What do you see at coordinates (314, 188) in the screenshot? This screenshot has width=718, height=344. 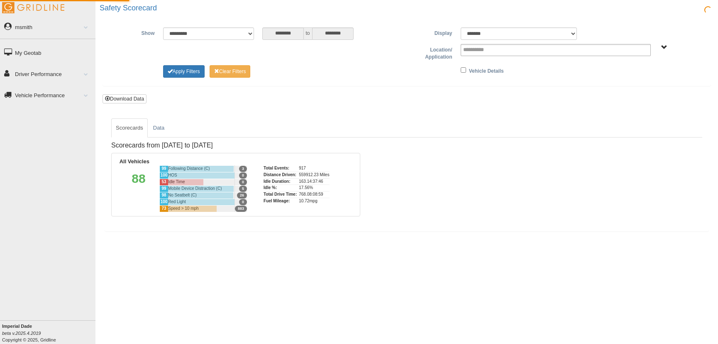 I see `div: 17.56%` at bounding box center [314, 188].